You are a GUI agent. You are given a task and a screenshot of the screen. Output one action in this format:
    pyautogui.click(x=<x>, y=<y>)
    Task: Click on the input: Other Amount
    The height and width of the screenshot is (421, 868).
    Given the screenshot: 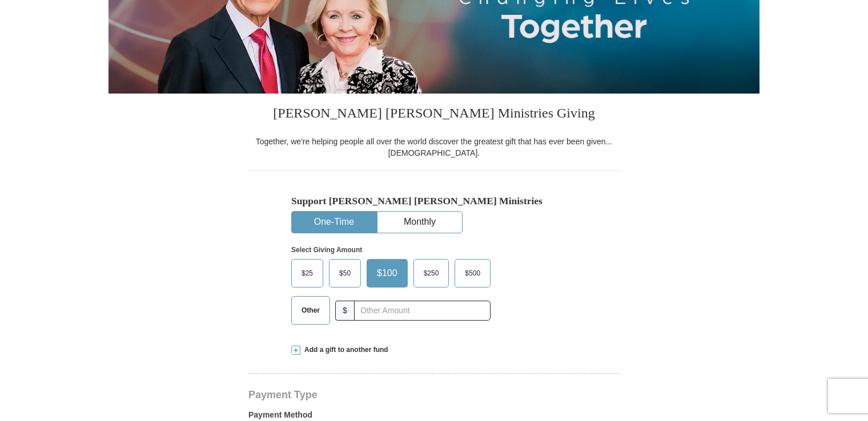 What is the action you would take?
    pyautogui.click(x=422, y=310)
    